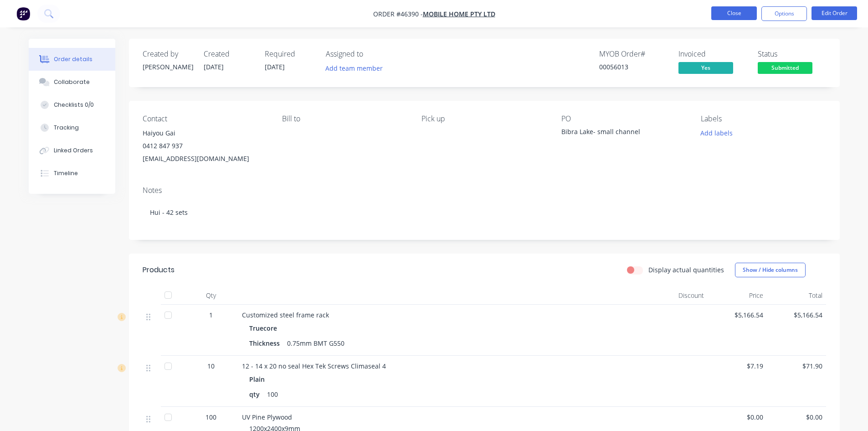  What do you see at coordinates (706, 67) in the screenshot?
I see `span: Yes` at bounding box center [706, 67].